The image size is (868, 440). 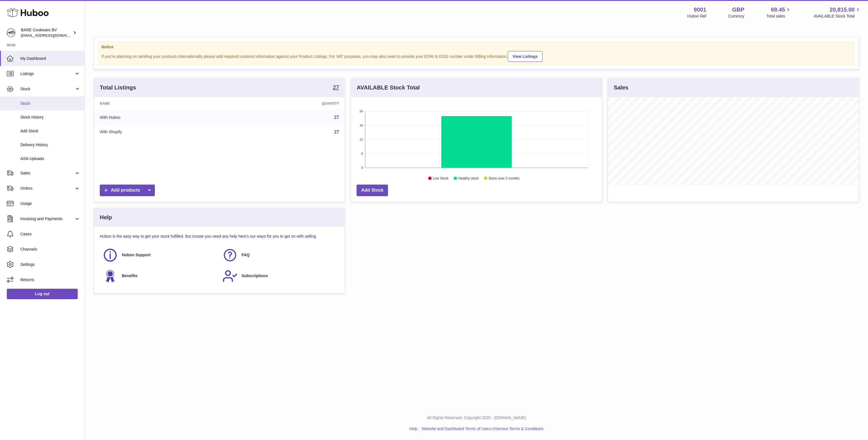 What do you see at coordinates (373, 190) in the screenshot?
I see `a: Add Stock` at bounding box center [373, 190].